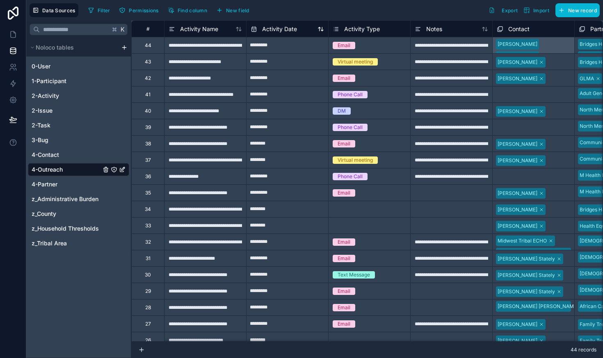  What do you see at coordinates (148, 95) in the screenshot?
I see `div: 41` at bounding box center [148, 95].